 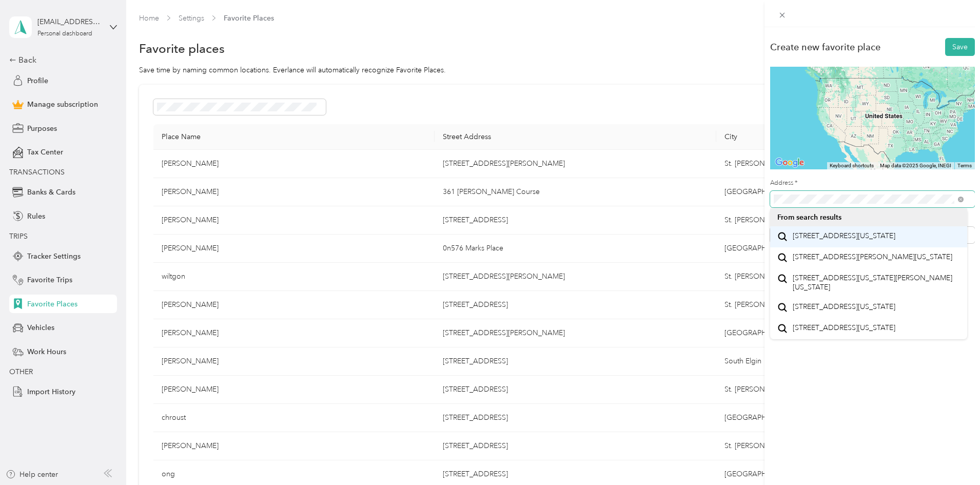 I want to click on button: Keyboard shortcuts, so click(x=852, y=166).